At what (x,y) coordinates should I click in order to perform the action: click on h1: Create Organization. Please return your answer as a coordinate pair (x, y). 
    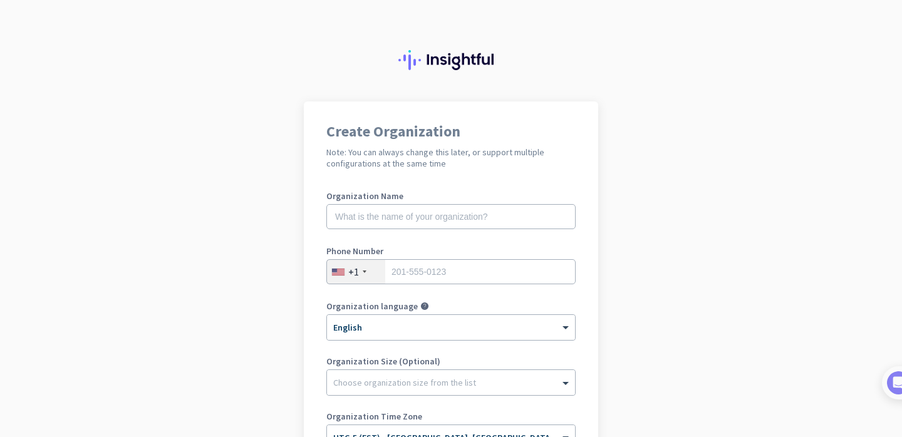
    Looking at the image, I should click on (451, 132).